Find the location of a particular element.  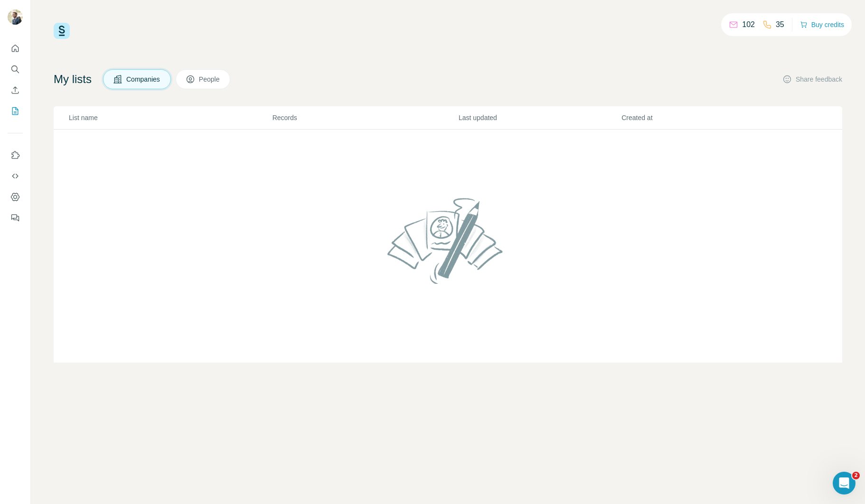

button: Share feedback is located at coordinates (812, 79).